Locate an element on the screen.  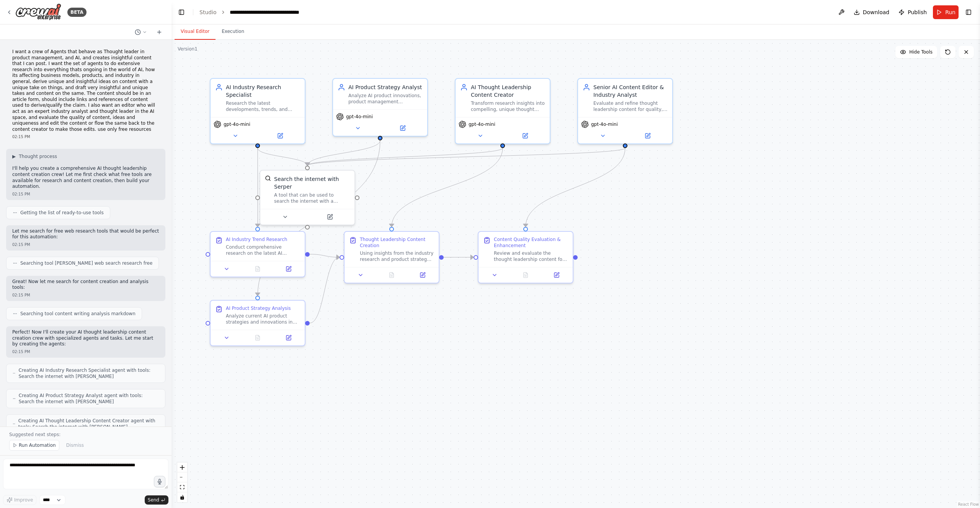
span: Run Automation is located at coordinates (37, 446).